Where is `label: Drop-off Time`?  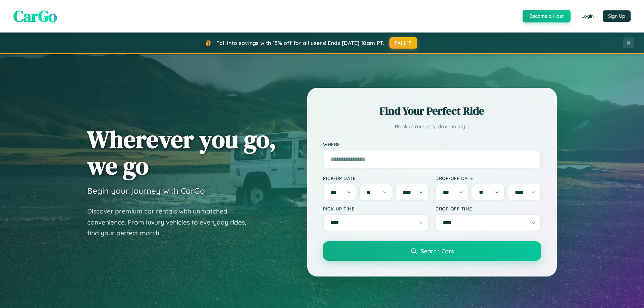 label: Drop-off Time is located at coordinates (488, 208).